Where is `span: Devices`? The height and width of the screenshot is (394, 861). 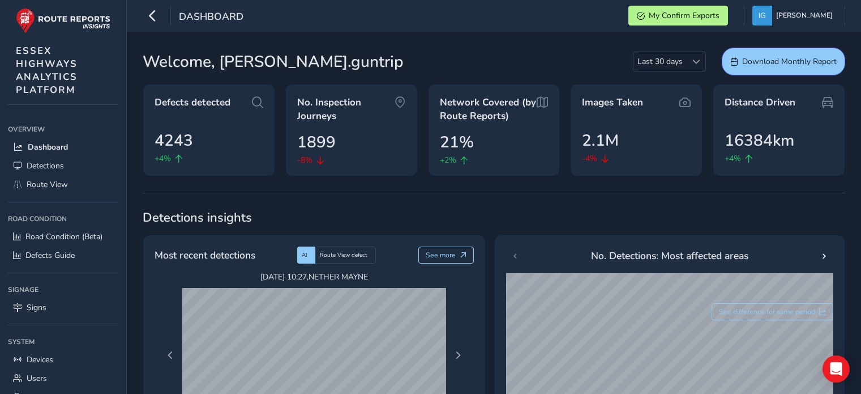
span: Devices is located at coordinates (40, 359).